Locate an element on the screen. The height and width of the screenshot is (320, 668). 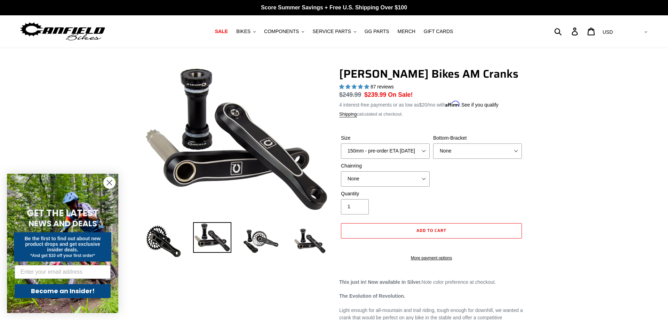
span: BIKES is located at coordinates (243, 31).